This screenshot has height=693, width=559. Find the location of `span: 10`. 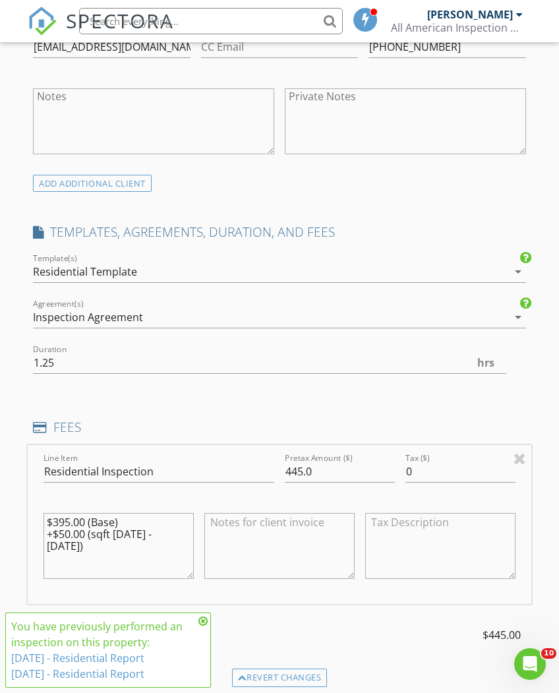

span: 10 is located at coordinates (548, 653).